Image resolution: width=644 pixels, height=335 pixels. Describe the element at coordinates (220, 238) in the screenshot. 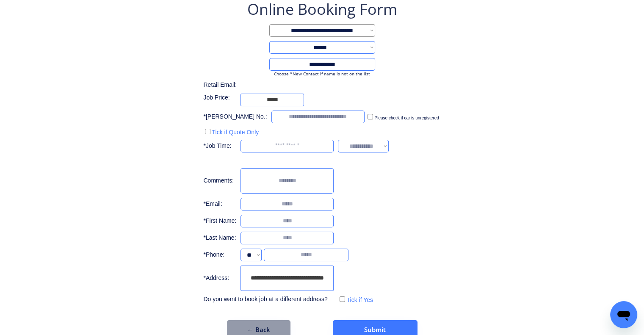

I see `div: *Last Name:` at that location.